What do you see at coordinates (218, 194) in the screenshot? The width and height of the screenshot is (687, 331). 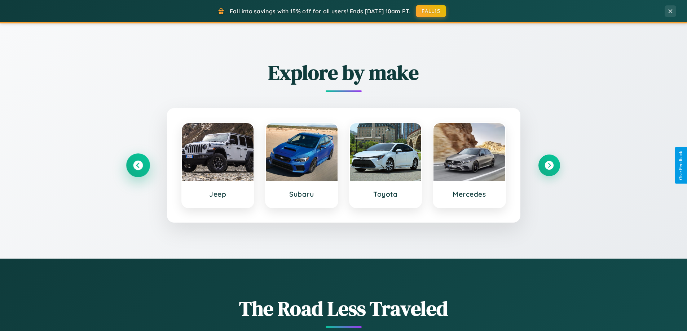 I see `h3: Jeep` at bounding box center [218, 194].